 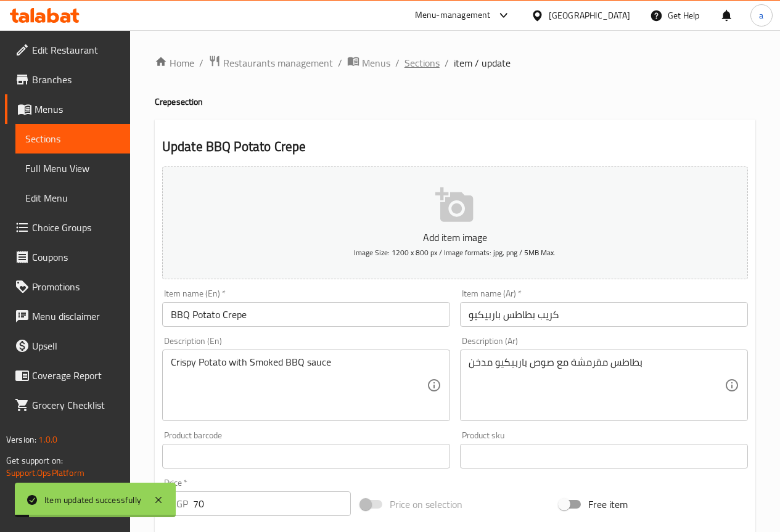 What do you see at coordinates (426, 504) in the screenshot?
I see `span: Price on selection` at bounding box center [426, 504].